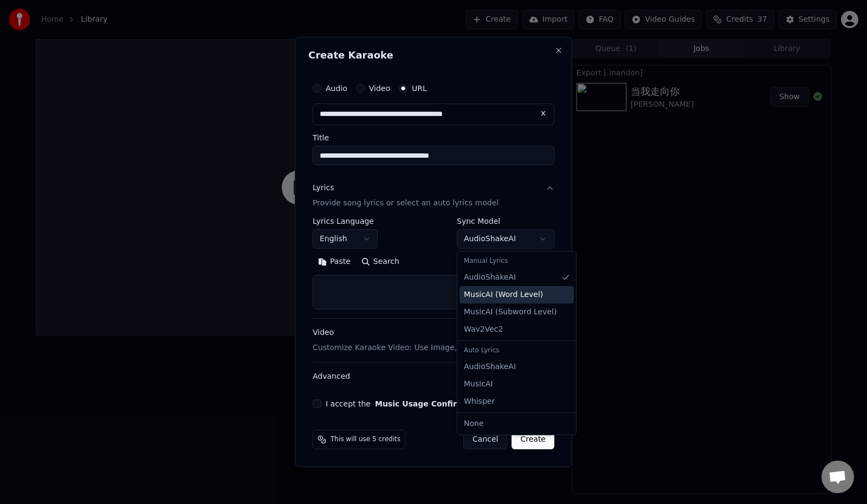 The width and height of the screenshot is (867, 504). I want to click on div: Manual Lyrics, so click(516, 261).